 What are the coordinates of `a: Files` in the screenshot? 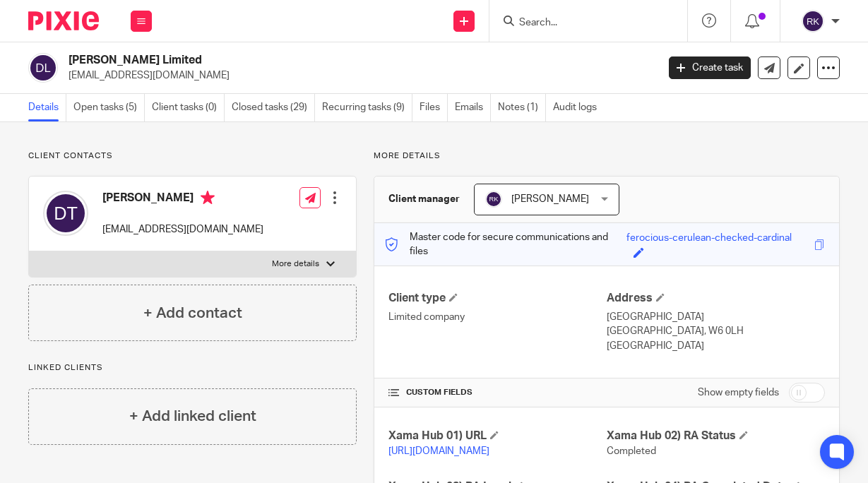 It's located at (433, 107).